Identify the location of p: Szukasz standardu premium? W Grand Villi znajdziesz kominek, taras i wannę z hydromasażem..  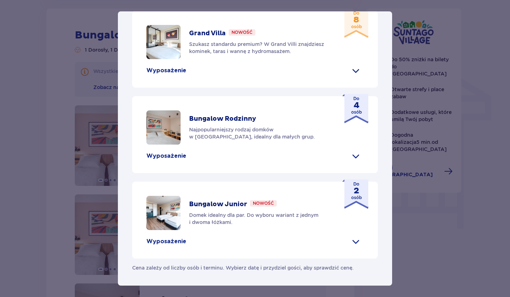
(260, 48).